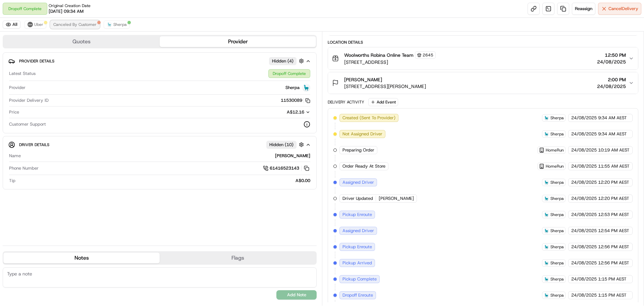 Image resolution: width=644 pixels, height=306 pixels. What do you see at coordinates (14, 155) in the screenshot?
I see `span: Name` at bounding box center [14, 155].